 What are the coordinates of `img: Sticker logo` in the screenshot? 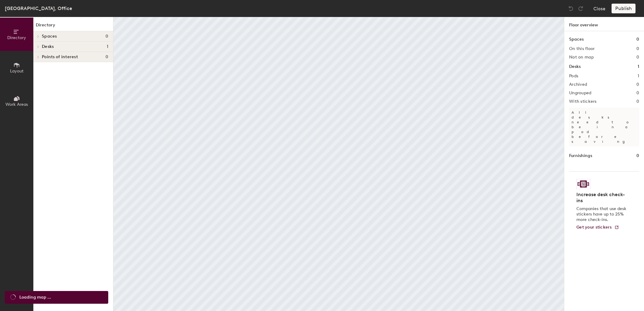 It's located at (584, 184).